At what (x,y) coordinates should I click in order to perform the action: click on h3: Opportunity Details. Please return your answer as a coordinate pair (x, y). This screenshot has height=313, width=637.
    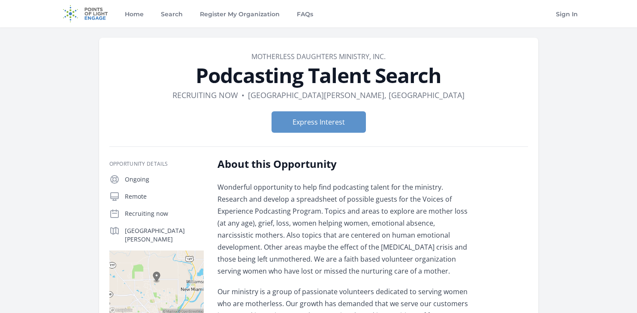
    Looking at the image, I should click on (156, 164).